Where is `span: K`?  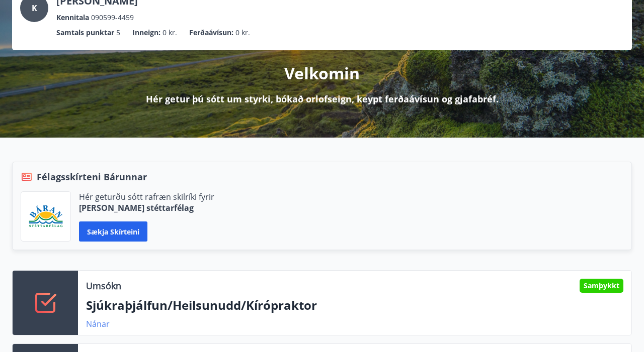
span: K is located at coordinates (34, 8).